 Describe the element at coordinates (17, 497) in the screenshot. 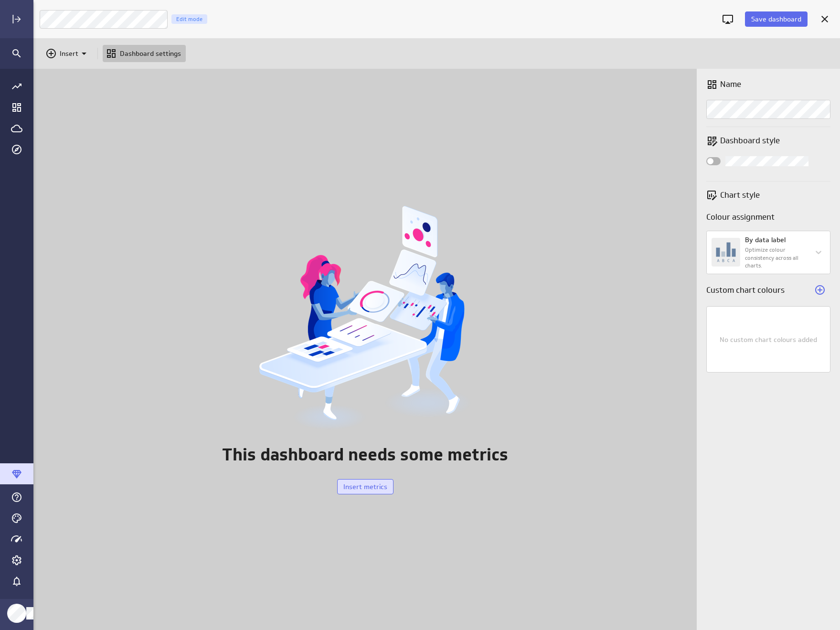

I see `div: Help & PowerMetrics Assistant` at that location.